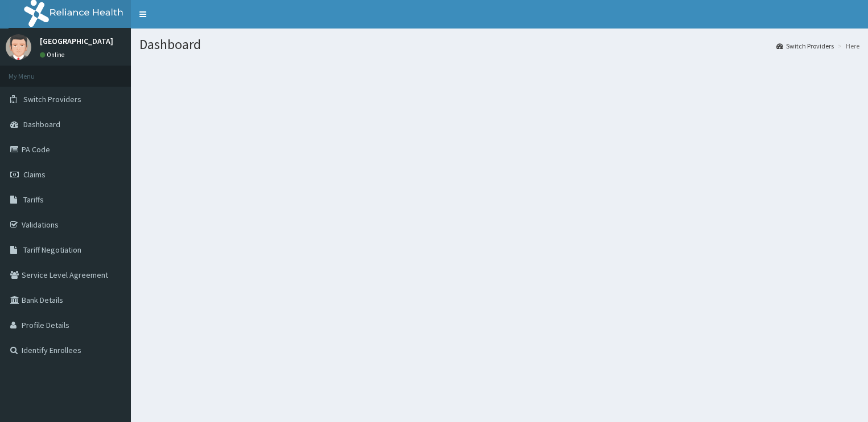 The width and height of the screenshot is (868, 422). What do you see at coordinates (33, 200) in the screenshot?
I see `span: Tariffs` at bounding box center [33, 200].